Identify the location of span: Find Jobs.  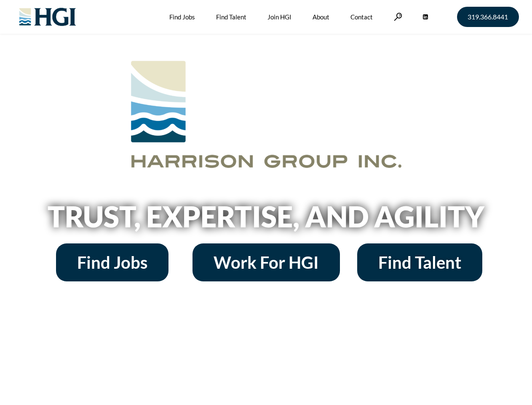
(112, 262).